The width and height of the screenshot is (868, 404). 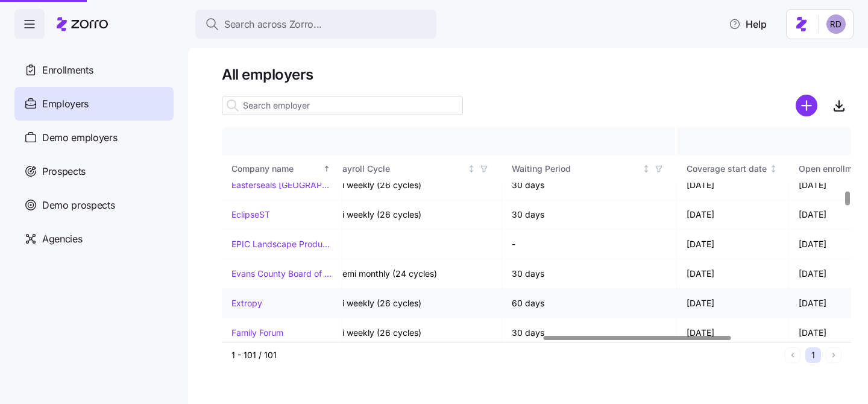 I want to click on span: Prospects, so click(x=64, y=171).